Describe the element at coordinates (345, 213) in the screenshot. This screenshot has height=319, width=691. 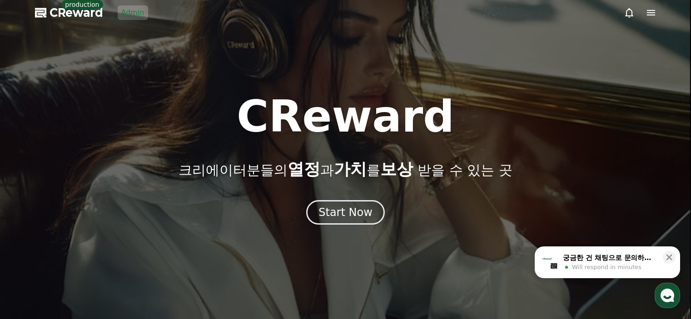
I see `div: Start Now` at that location.